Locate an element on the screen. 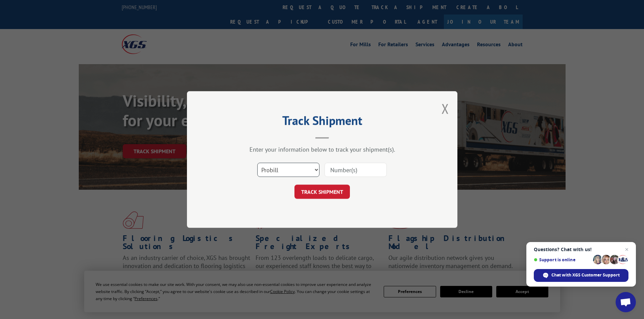 This screenshot has width=644, height=319. div: Open chat is located at coordinates (626, 302).